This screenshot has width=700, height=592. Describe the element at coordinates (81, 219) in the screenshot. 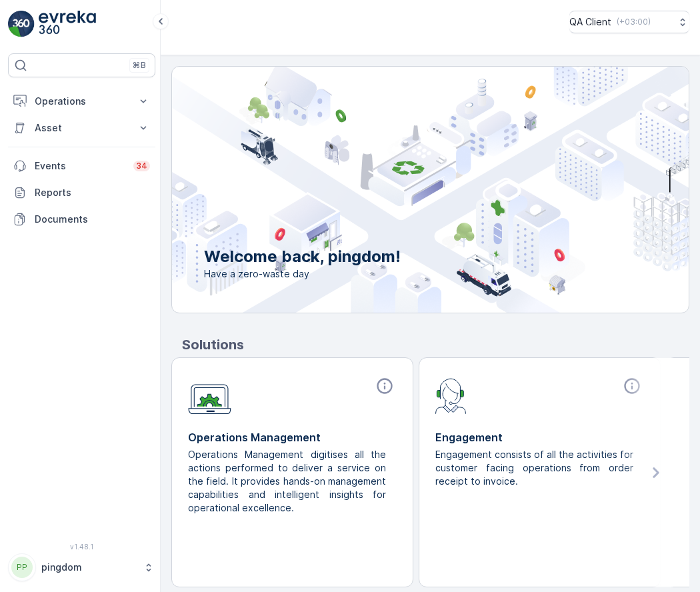

I see `a: Documents` at that location.